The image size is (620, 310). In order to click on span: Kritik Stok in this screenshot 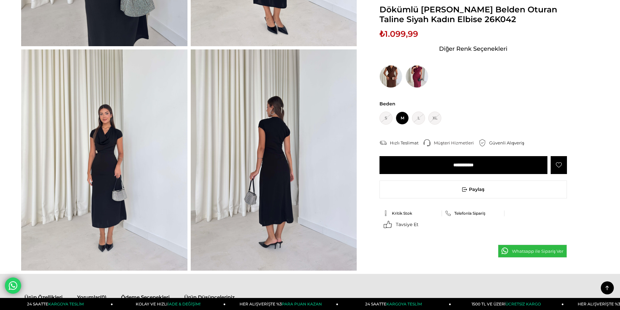, I will do `click(402, 213)`.